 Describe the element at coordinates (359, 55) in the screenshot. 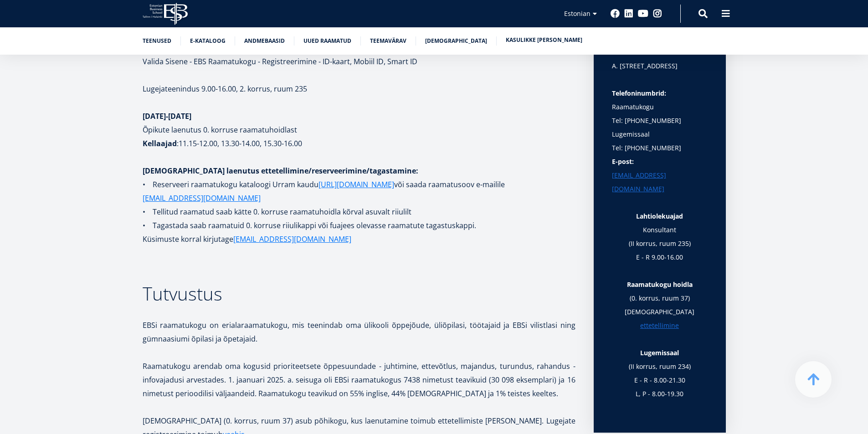

I see `h1: . Valida Sisene - EBS Raamatukogu - Registreerimine - ID-kaart, Mobiil ID, Smart ID` at that location.